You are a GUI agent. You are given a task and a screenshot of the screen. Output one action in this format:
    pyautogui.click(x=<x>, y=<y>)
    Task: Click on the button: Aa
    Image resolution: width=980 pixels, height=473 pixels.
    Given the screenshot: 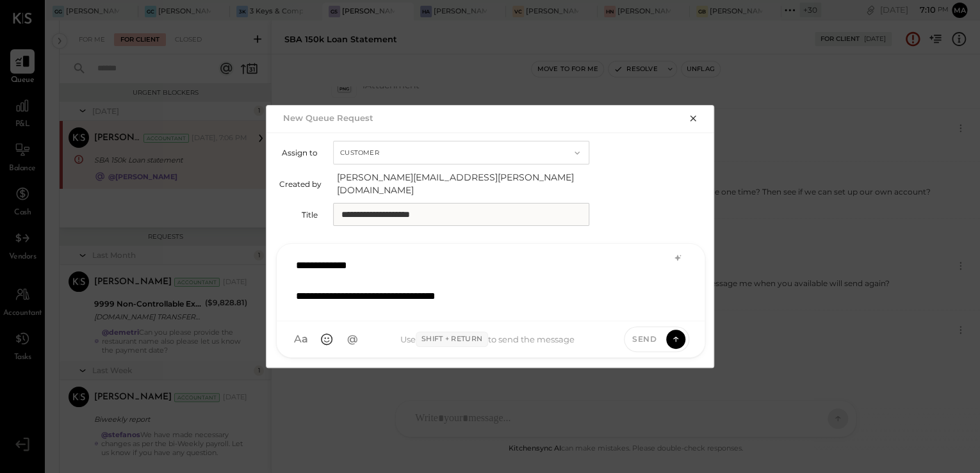 What is the action you would take?
    pyautogui.click(x=301, y=339)
    